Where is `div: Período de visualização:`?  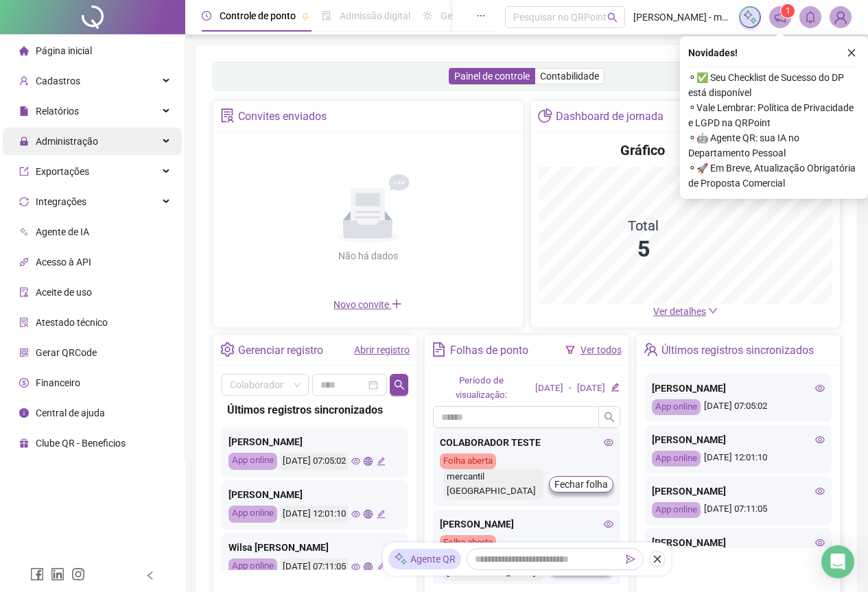
div: Período de visualização: is located at coordinates (481, 388).